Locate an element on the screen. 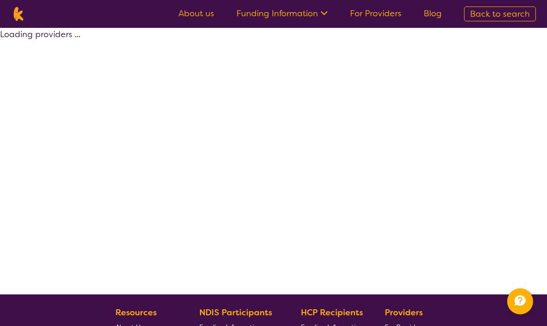 This screenshot has height=326, width=547. a: Back to search is located at coordinates (500, 14).